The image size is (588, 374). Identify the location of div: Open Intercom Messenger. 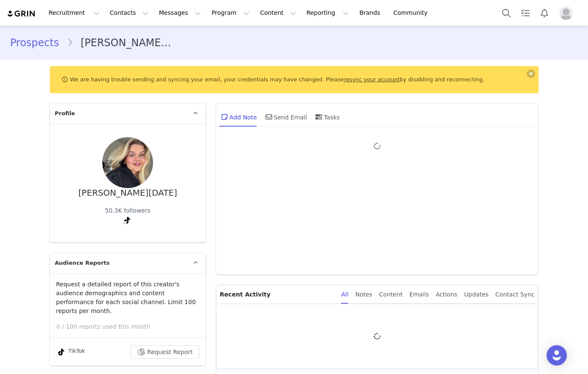
(557, 355).